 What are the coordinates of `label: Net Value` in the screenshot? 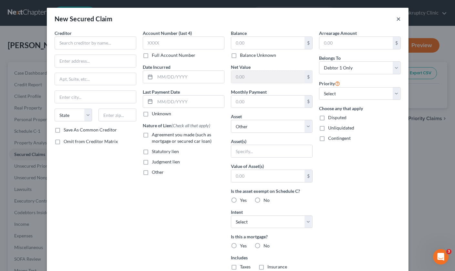 It's located at (241, 67).